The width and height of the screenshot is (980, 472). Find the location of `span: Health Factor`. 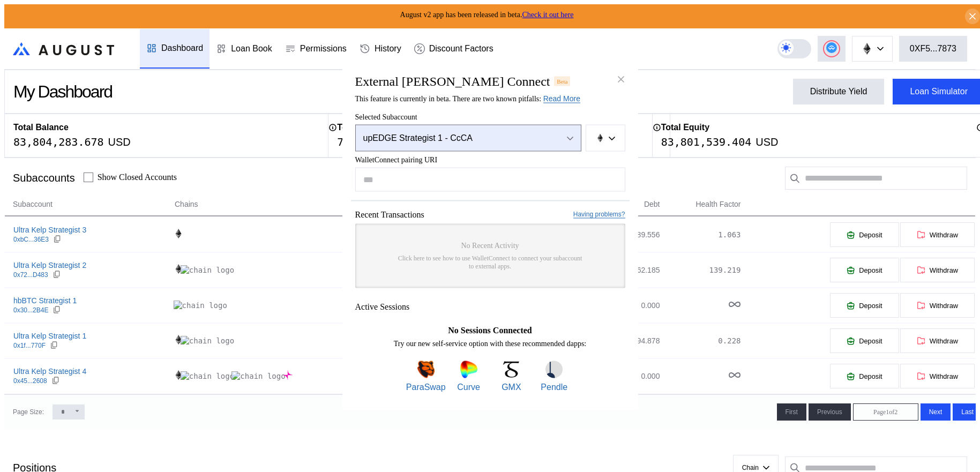

span: Health Factor is located at coordinates (718, 204).